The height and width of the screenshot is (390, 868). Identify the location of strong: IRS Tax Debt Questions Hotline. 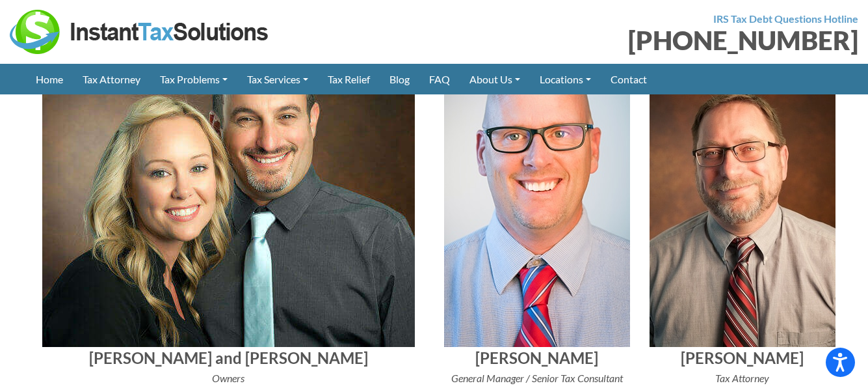
(785, 18).